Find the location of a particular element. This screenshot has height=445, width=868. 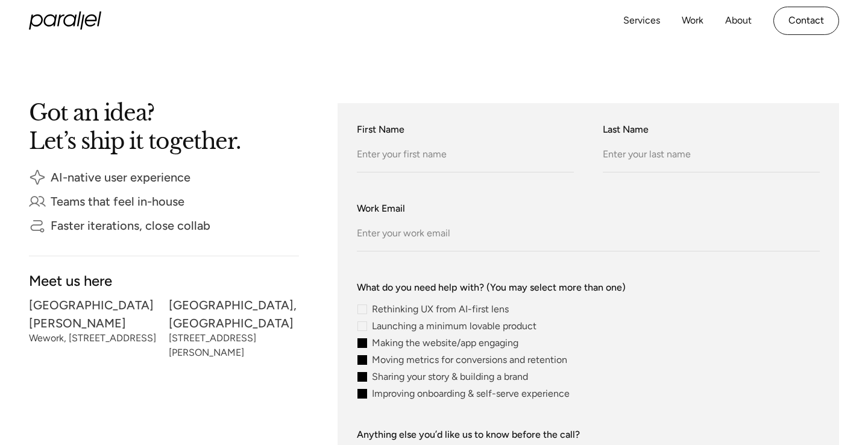

label: Work Email is located at coordinates (588, 209).